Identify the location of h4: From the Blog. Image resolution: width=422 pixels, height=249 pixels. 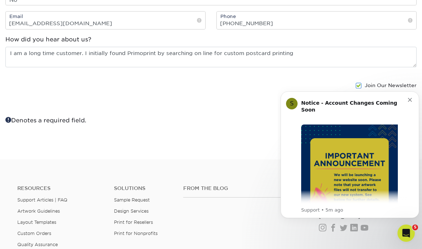
(241, 188).